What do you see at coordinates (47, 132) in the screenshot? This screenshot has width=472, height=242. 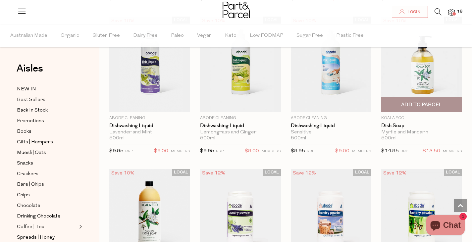 I see `a: Books` at bounding box center [47, 132].